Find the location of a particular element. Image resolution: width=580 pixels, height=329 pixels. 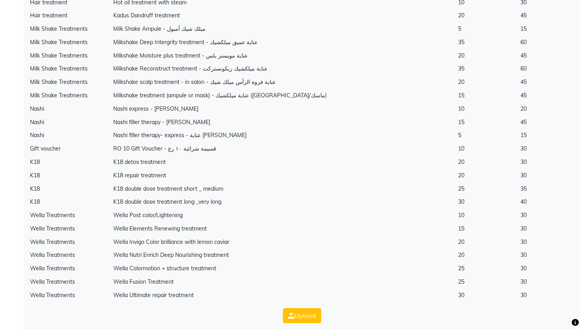

td: Milk Shake Ampule - ميلك شيك أمبول is located at coordinates (283, 29).